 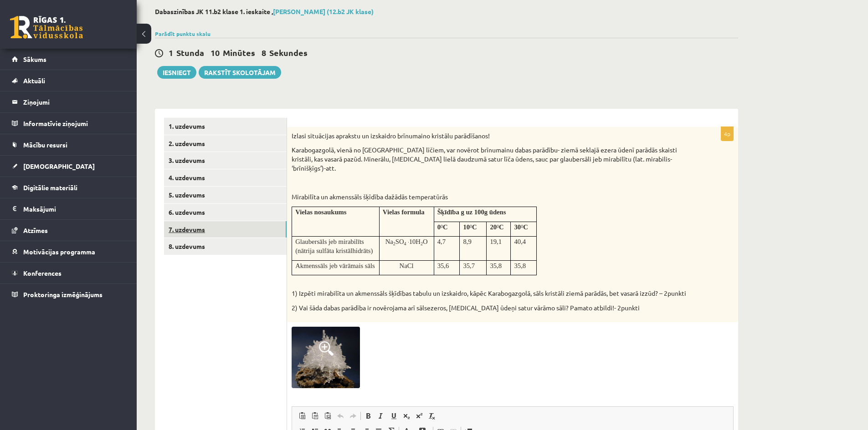 I want to click on a: Digitālie materiāli, so click(x=69, y=187).